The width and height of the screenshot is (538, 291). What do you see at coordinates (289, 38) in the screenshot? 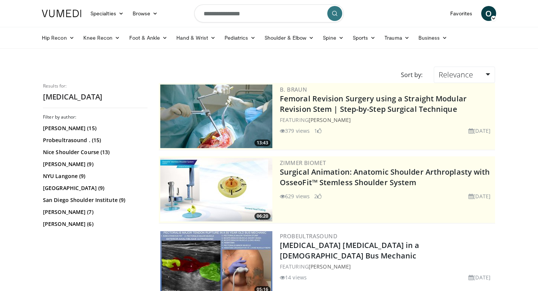
I see `a: Shoulder & Elbow` at bounding box center [289, 38].